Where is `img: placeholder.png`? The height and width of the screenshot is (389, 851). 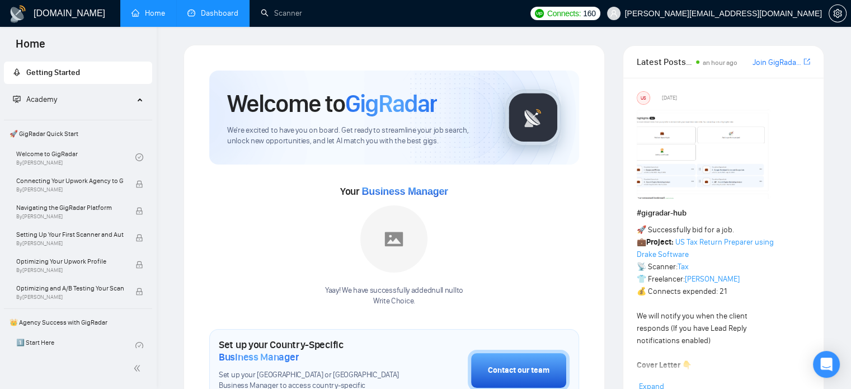
img: placeholder.png is located at coordinates (394, 239).